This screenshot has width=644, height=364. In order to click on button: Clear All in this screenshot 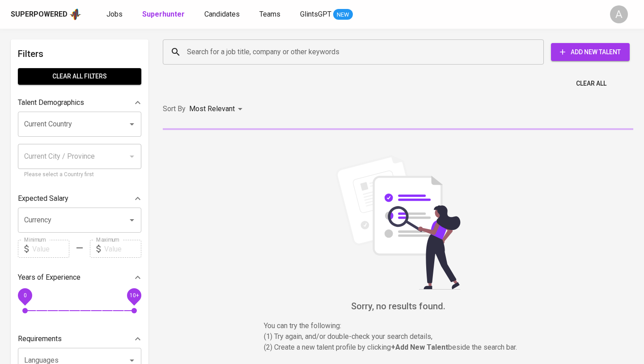, I will do `click(592, 83)`.